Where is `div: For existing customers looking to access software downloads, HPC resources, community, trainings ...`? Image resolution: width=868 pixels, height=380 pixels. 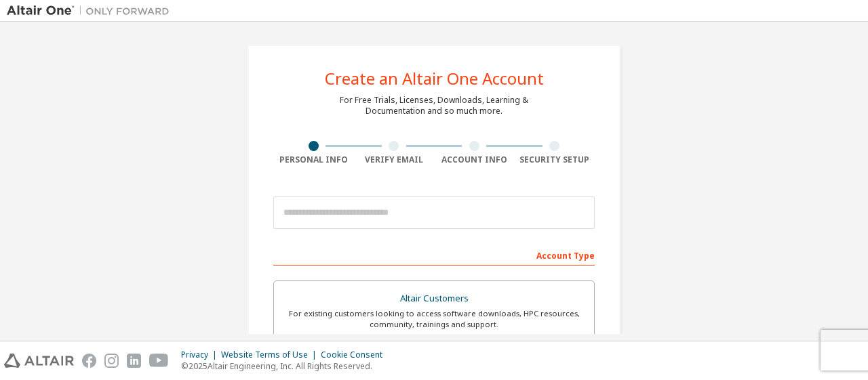 div: For existing customers looking to access software downloads, HPC resources, community, trainings ... is located at coordinates (434, 320).